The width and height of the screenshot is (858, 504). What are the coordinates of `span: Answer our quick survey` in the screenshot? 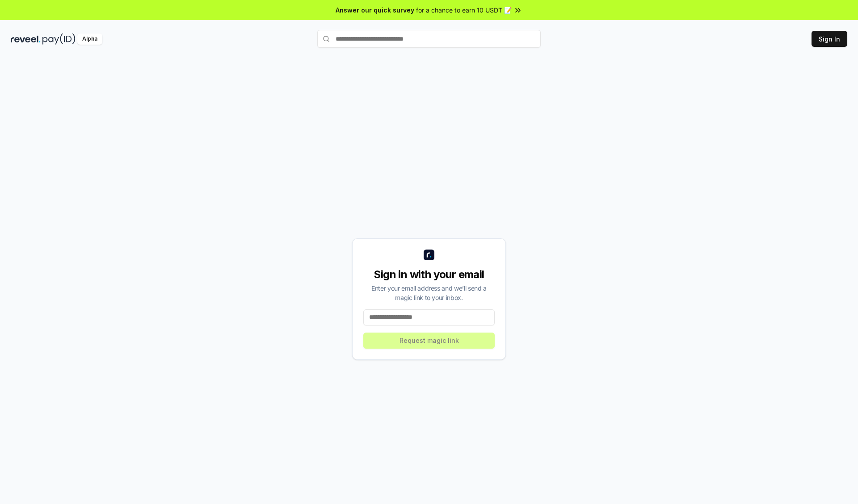 It's located at (375, 10).